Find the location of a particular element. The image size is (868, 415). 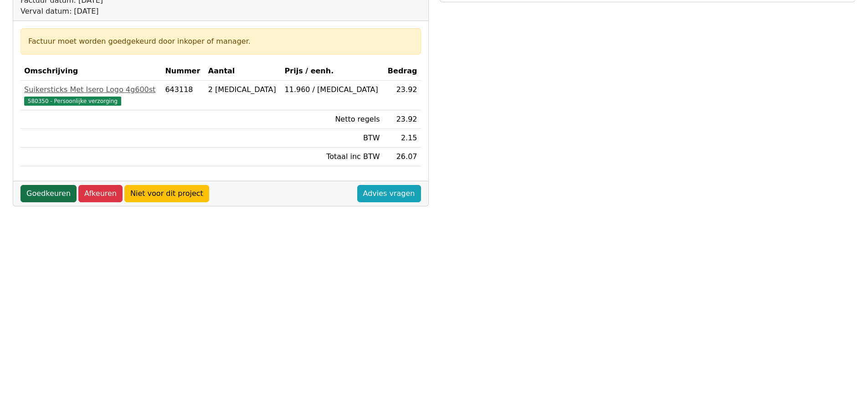

a: Niet voor dit project is located at coordinates (167, 194).